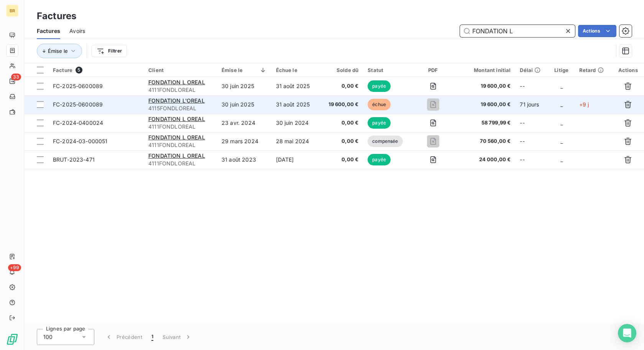  I want to click on span: 24 000,00 €, so click(484, 160).